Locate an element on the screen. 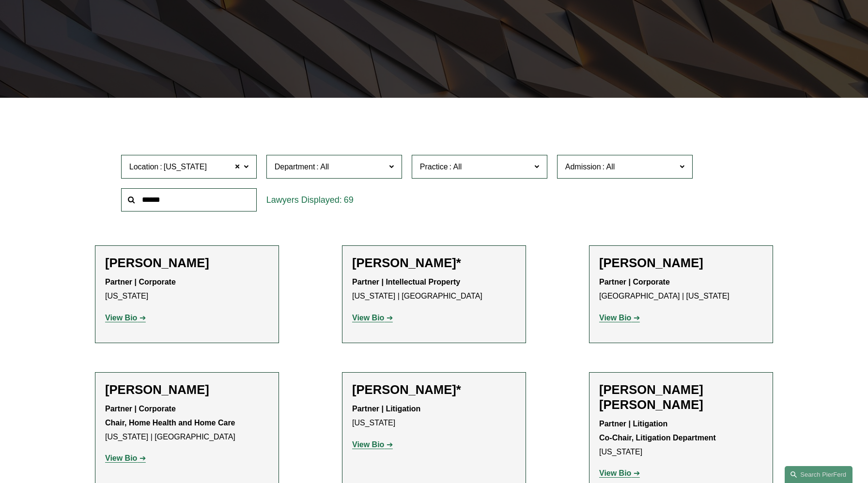 The image size is (868, 483). strong: Partner | Litigation is located at coordinates (386, 408).